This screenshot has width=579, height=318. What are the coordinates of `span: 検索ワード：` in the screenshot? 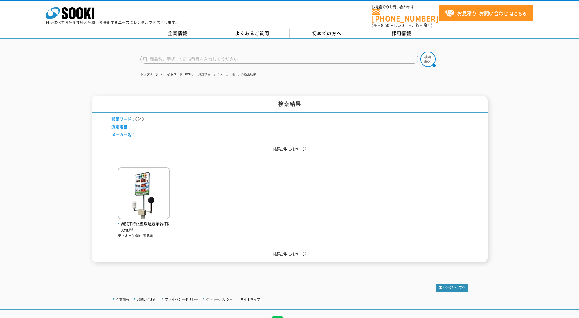 It's located at (123, 119).